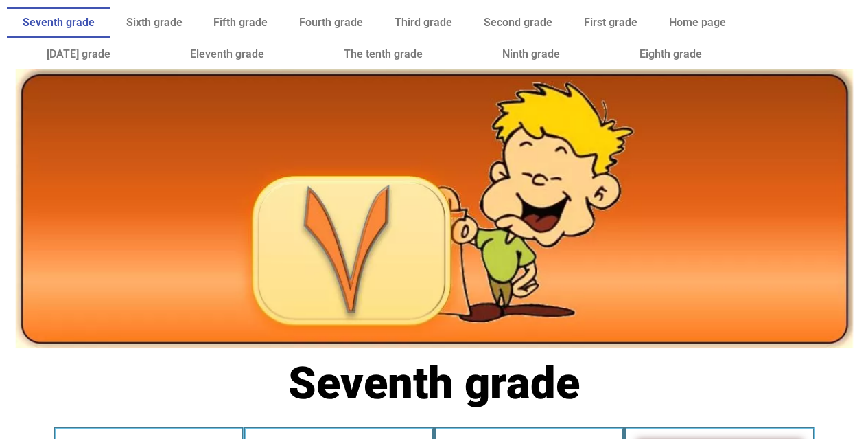 The width and height of the screenshot is (868, 439). What do you see at coordinates (697, 23) in the screenshot?
I see `a: Home page` at bounding box center [697, 23].